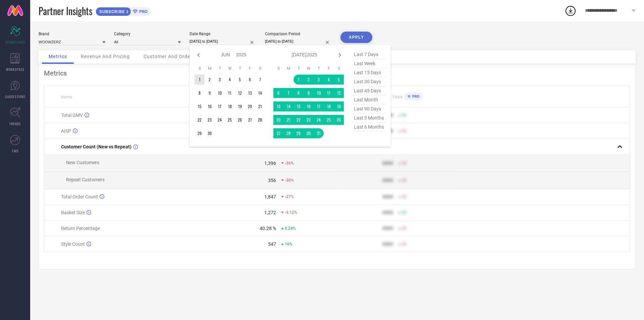  Describe the element at coordinates (200, 80) in the screenshot. I see `td: Sun Jun 01 2025` at that location.